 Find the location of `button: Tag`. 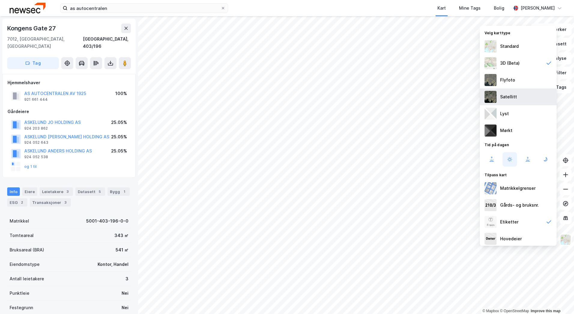

button: Tag is located at coordinates (33, 63).